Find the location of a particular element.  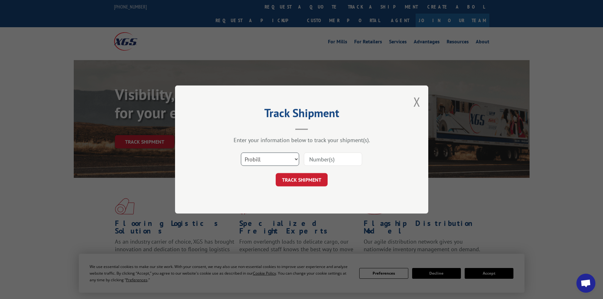

button: TRACK SHIPMENT is located at coordinates (302, 180).